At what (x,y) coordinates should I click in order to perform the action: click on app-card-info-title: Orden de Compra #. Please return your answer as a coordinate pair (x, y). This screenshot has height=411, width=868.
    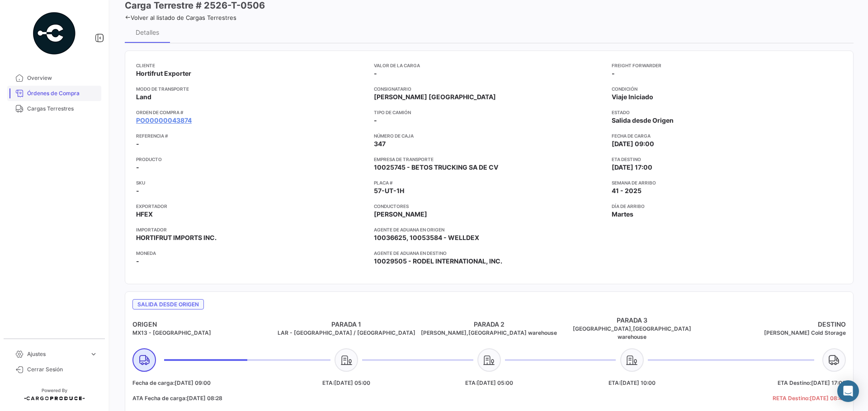
    Looking at the image, I should click on (251, 113).